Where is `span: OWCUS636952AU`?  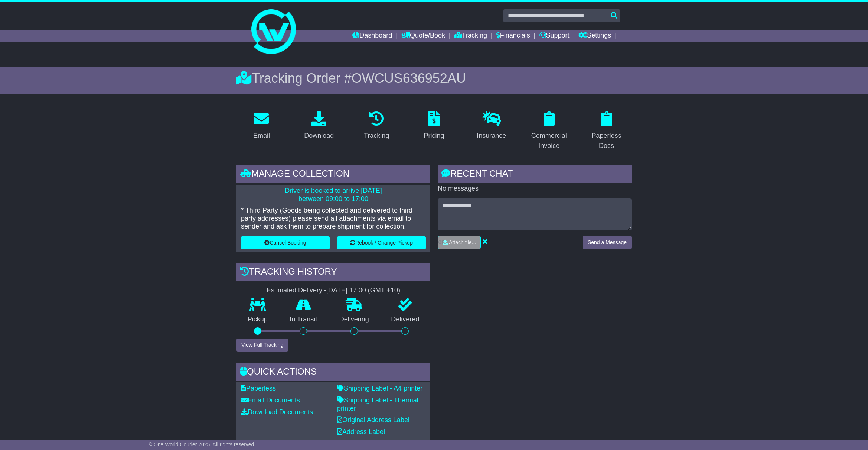
span: OWCUS636952AU is located at coordinates (409, 78).